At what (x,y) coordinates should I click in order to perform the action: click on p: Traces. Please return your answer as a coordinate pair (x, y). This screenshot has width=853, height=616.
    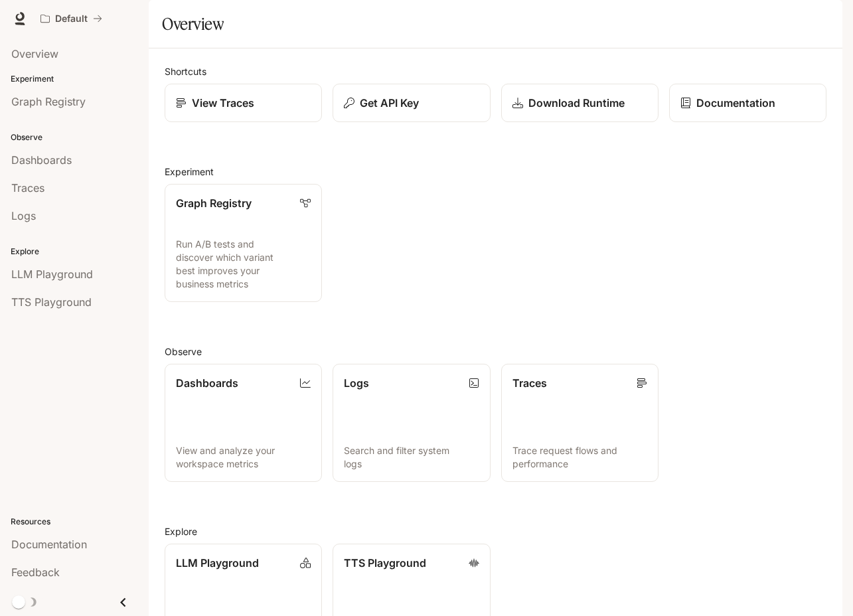
    Looking at the image, I should click on (530, 383).